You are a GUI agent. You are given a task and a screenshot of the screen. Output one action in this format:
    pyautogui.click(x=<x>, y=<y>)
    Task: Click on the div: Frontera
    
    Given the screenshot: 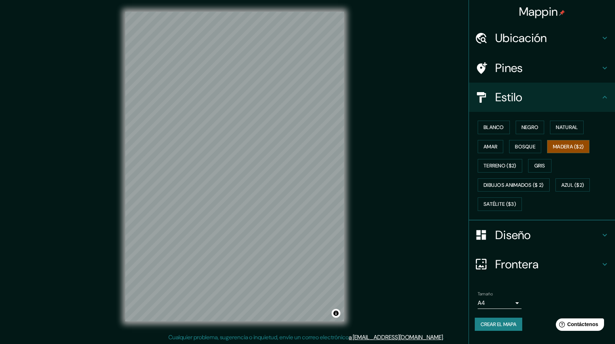 What is the action you would take?
    pyautogui.click(x=542, y=264)
    